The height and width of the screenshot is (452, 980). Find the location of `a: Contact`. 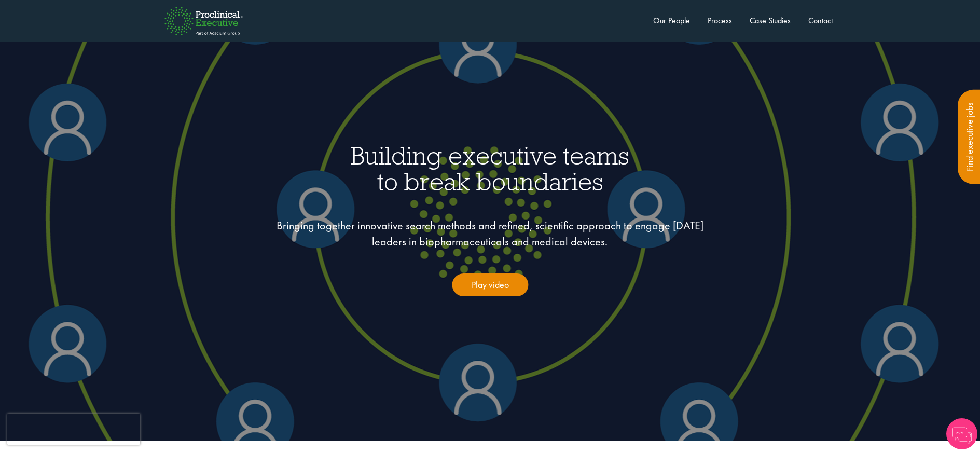

a: Contact is located at coordinates (820, 20).